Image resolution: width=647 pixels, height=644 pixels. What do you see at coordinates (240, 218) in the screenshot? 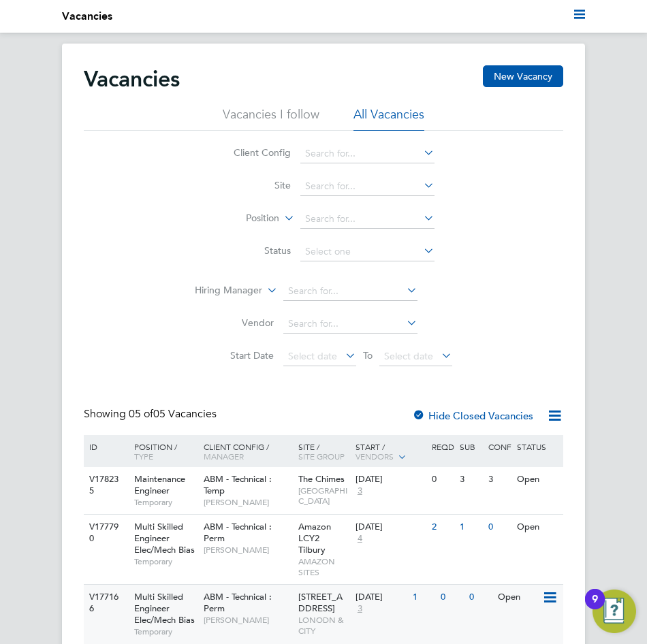
I see `label: Position` at bounding box center [240, 218].